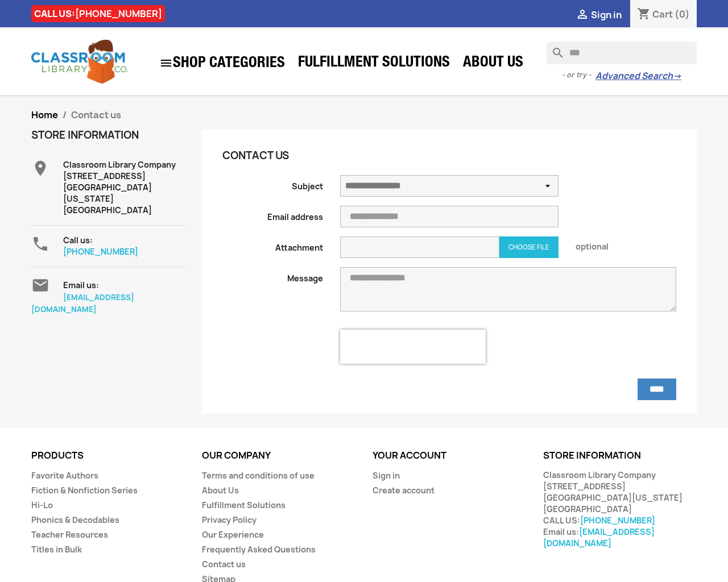 The height and width of the screenshot is (582, 728). I want to click on span: optional, so click(626, 245).